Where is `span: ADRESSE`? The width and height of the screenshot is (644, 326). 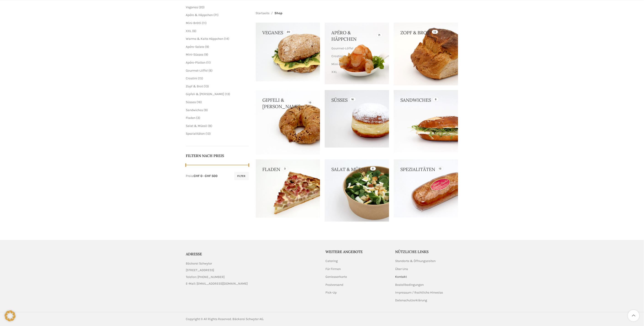
span: ADRESSE is located at coordinates (194, 254).